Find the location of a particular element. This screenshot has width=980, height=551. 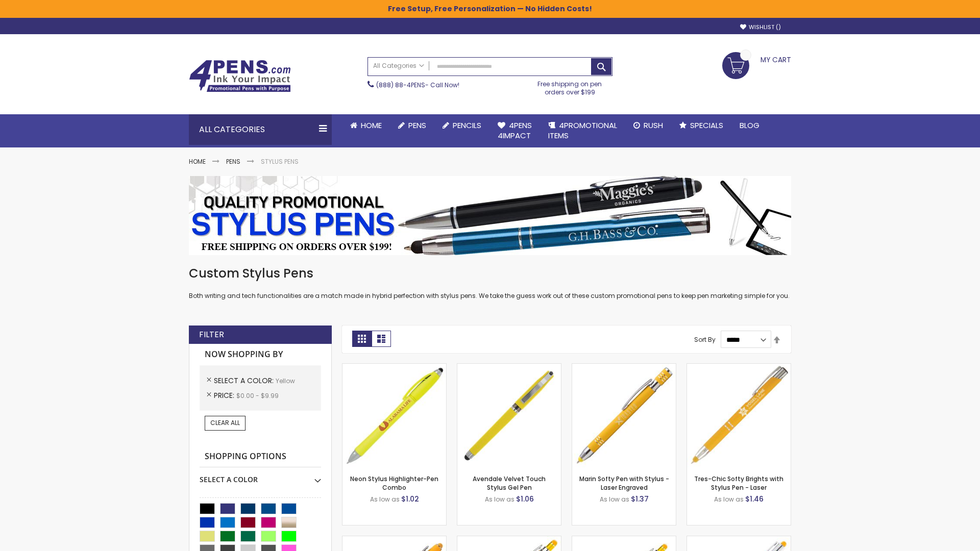

span: Home is located at coordinates (371, 125).